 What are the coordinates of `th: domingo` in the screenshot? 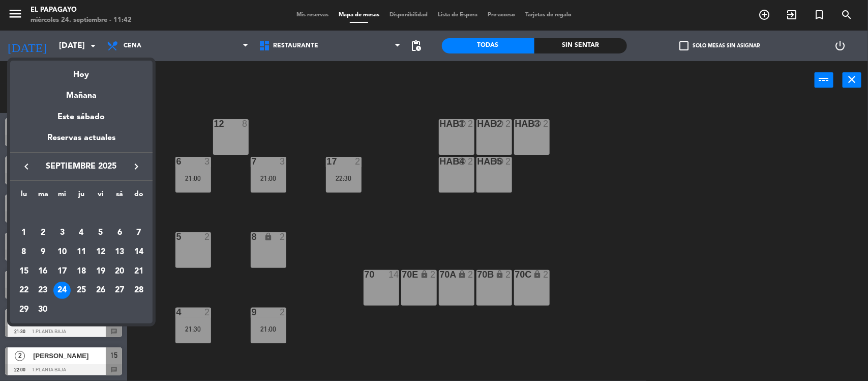 It's located at (139, 196).